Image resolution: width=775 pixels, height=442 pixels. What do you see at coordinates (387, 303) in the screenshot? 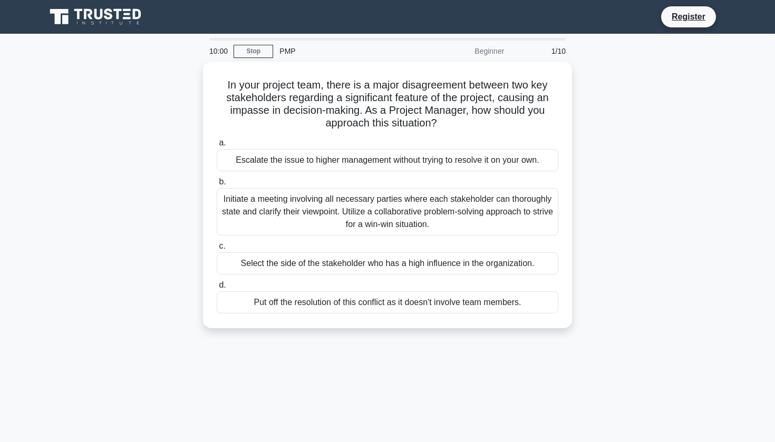
I see `div: Put off the resolution of this conflict as it doesn't involve team members.` at bounding box center [387, 303].